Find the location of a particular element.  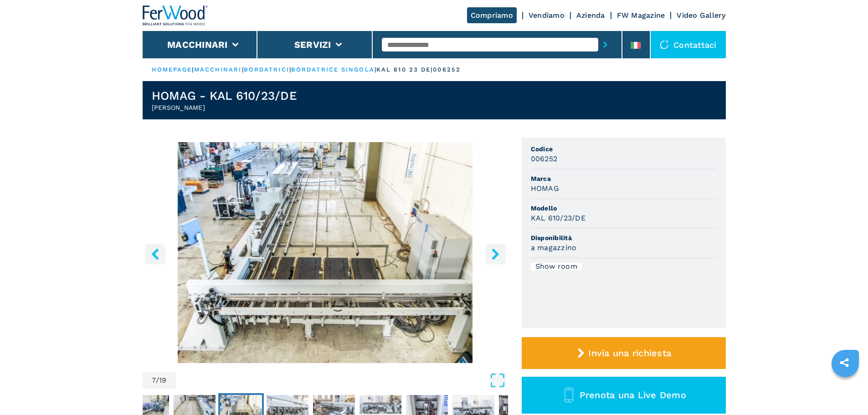

span: Marca is located at coordinates (624, 179).